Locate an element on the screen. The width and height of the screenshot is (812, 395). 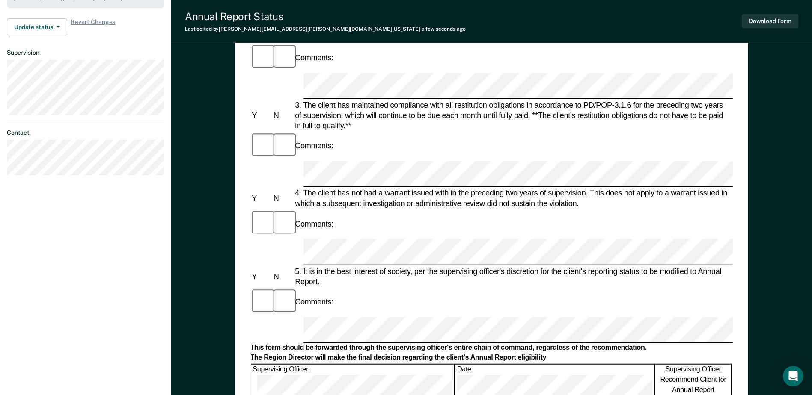
div: Open Intercom Messenger is located at coordinates (793, 377).